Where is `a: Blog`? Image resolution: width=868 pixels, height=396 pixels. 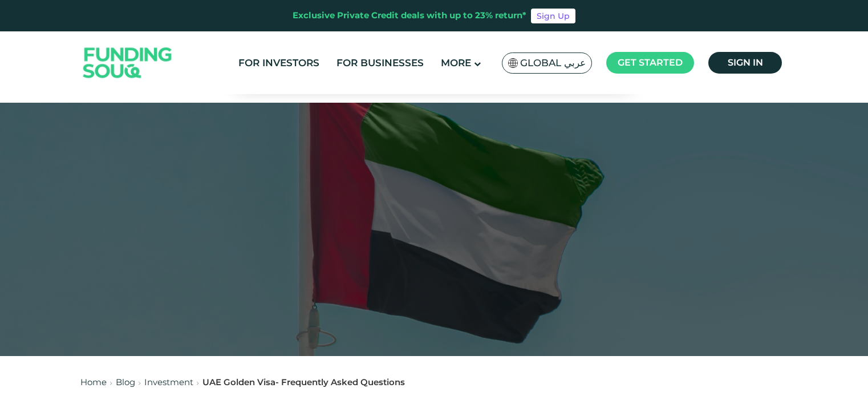
a: Blog is located at coordinates (126, 381).